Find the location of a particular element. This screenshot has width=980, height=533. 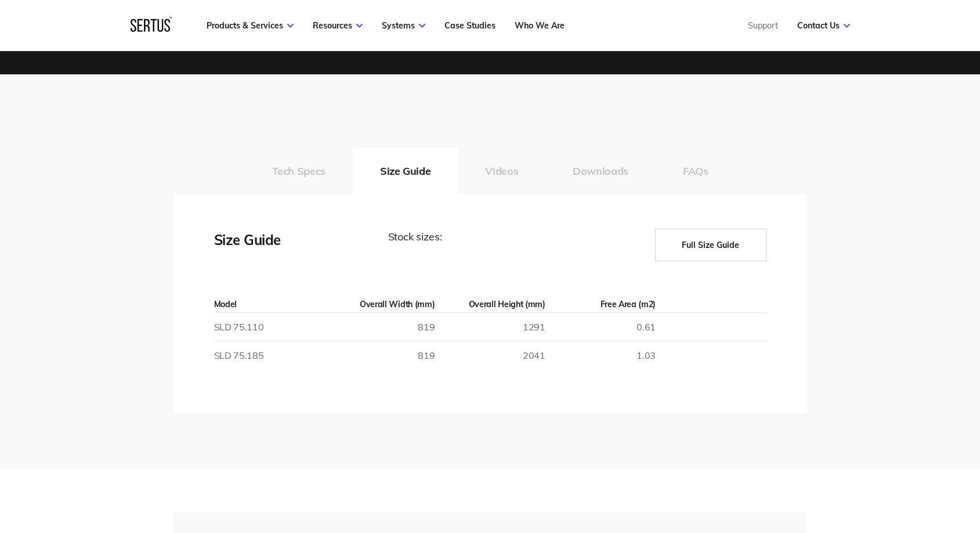

th: Overall Width (mm) is located at coordinates (380, 304).